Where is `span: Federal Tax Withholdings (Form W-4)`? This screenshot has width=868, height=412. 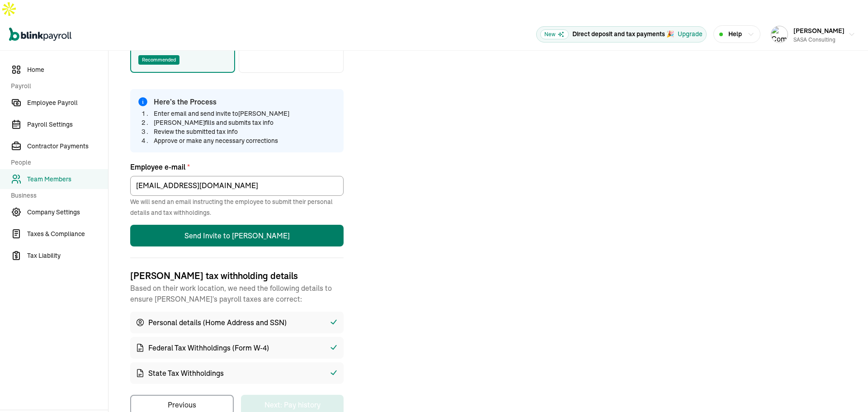 span: Federal Tax Withholdings (Form W-4) is located at coordinates (208, 348).